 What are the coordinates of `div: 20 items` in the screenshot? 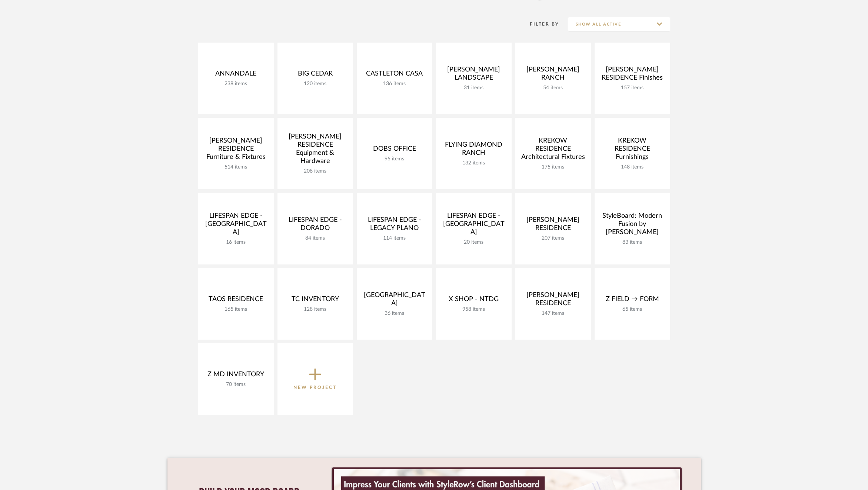 It's located at (474, 243).